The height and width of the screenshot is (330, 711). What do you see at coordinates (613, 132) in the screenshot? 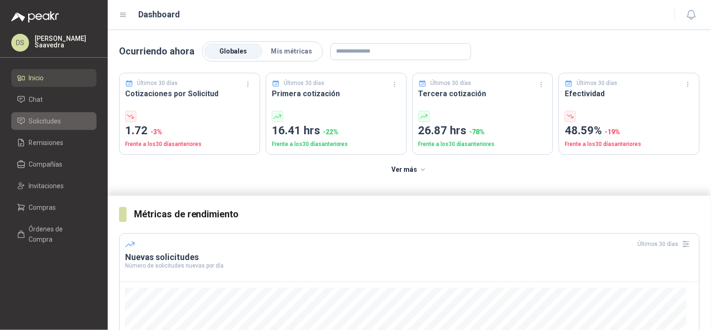
I see `span: -19 %` at bounding box center [613, 132].